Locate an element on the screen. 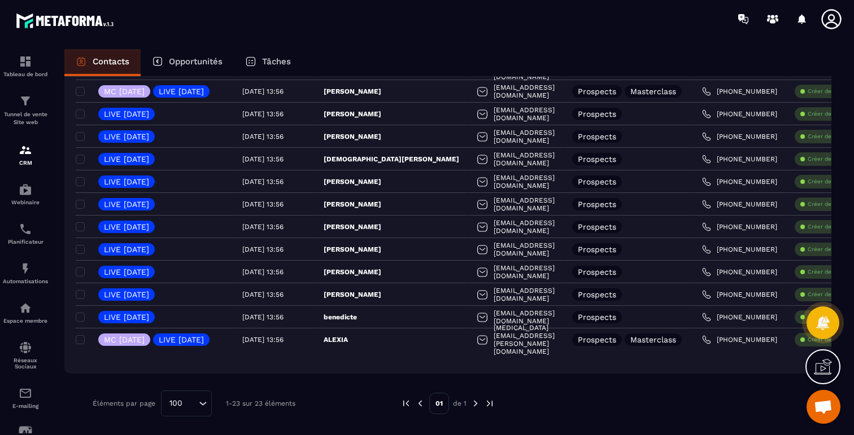 The width and height of the screenshot is (854, 435). a: schedulerschedulerPlanificateur is located at coordinates (25, 234).